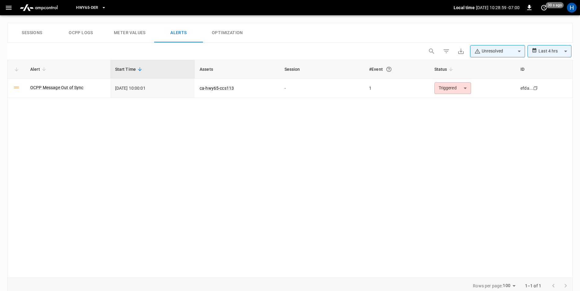  I want to click on button: HWY65-DER, so click(91, 8).